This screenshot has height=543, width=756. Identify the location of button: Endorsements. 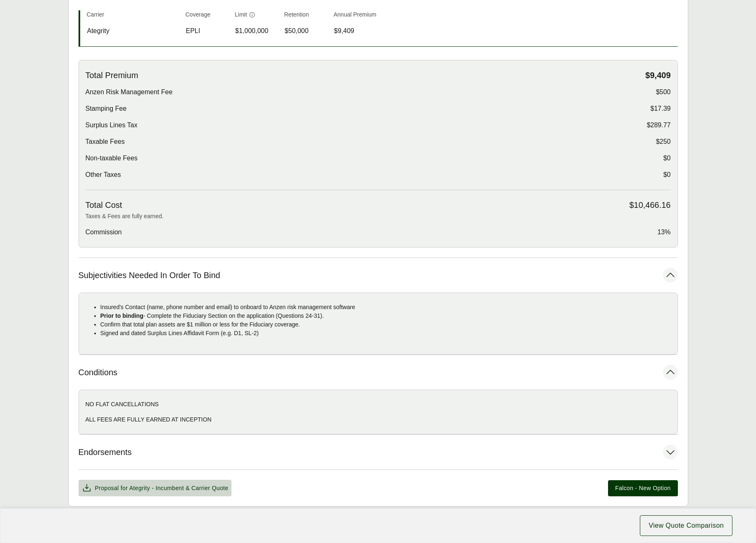
(378, 451).